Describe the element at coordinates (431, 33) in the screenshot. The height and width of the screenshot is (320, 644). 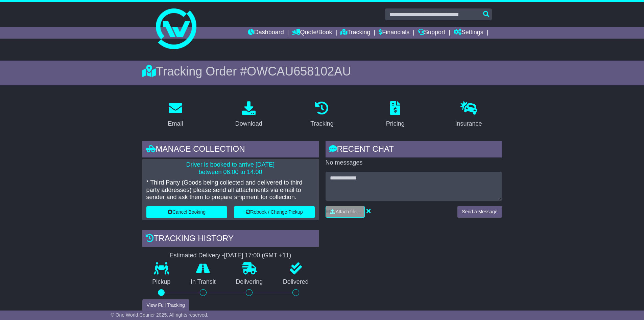
I see `a: Support` at that location.